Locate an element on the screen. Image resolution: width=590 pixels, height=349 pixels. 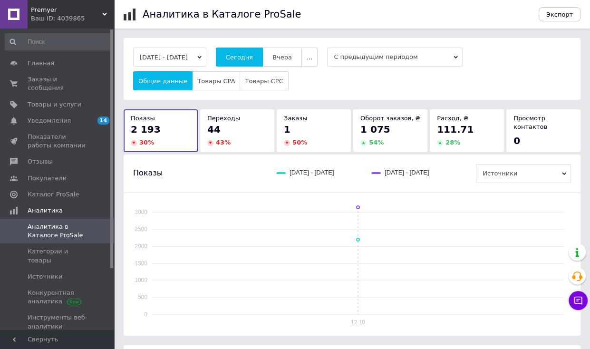
span: 30 % is located at coordinates (146, 142).